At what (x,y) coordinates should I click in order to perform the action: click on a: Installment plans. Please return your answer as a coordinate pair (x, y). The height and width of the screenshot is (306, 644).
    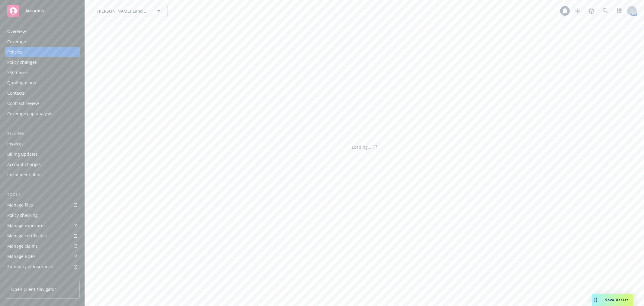
    Looking at the image, I should click on (42, 175).